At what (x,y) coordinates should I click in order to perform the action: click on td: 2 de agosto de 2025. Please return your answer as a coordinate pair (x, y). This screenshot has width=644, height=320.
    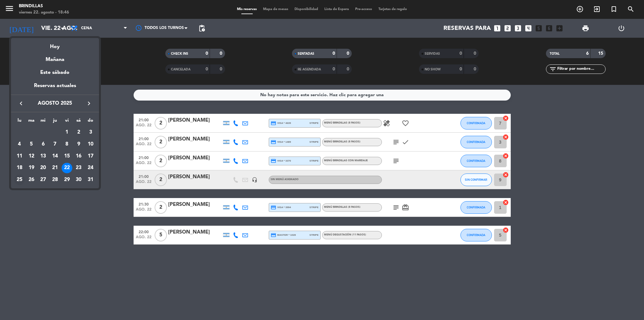
    Looking at the image, I should click on (79, 133).